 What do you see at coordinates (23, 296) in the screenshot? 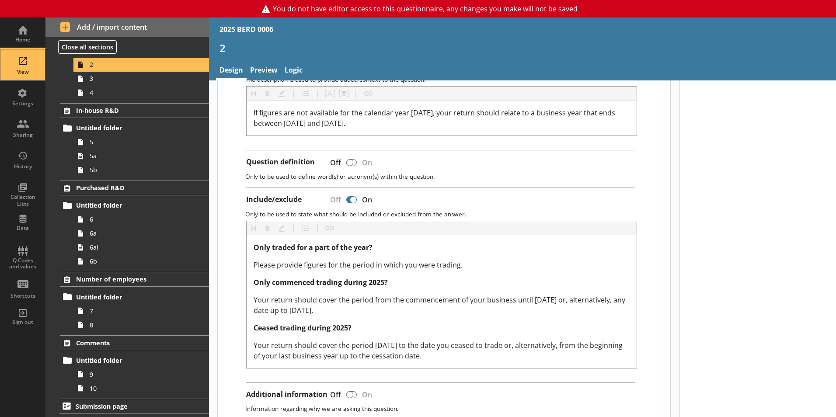
I see `div: Shortcuts` at bounding box center [23, 296].